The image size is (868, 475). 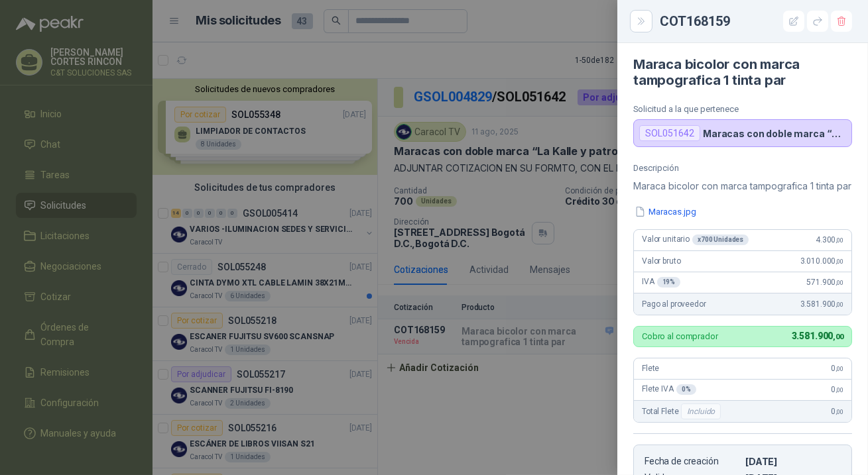 I want to click on span: Flete, so click(x=650, y=368).